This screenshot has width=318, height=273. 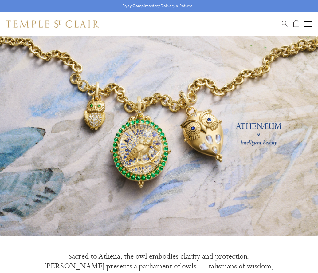 I want to click on p: Enjoy Complimentary Delivery & Returns, so click(x=157, y=6).